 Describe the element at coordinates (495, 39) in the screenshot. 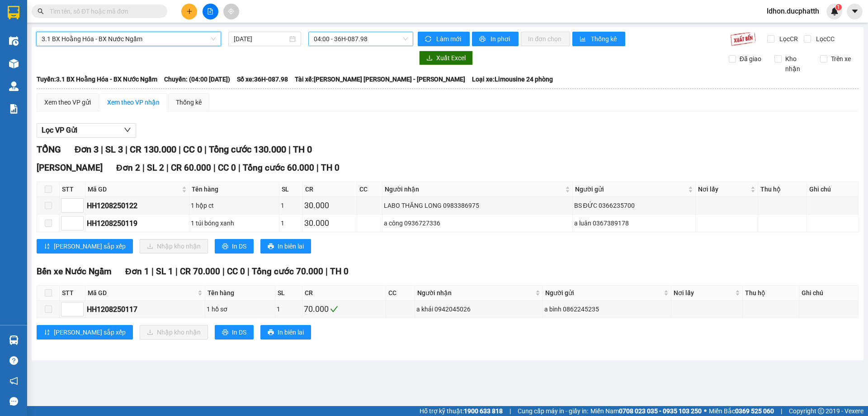

I see `button: printerIn phơi` at that location.